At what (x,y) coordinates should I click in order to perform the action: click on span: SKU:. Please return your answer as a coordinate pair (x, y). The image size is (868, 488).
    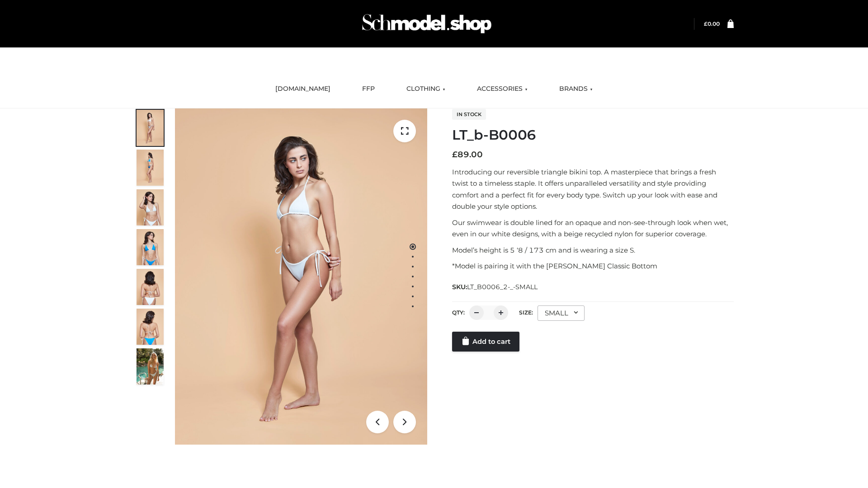
    Looking at the image, I should click on (495, 287).